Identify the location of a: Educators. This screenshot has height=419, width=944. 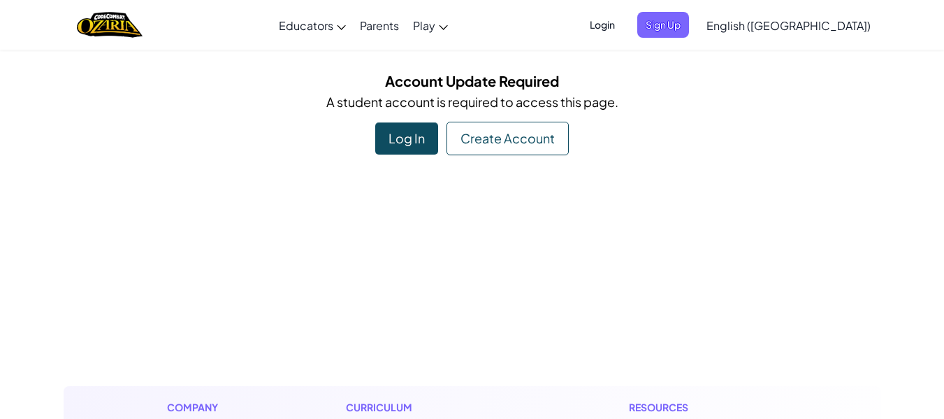
(312, 25).